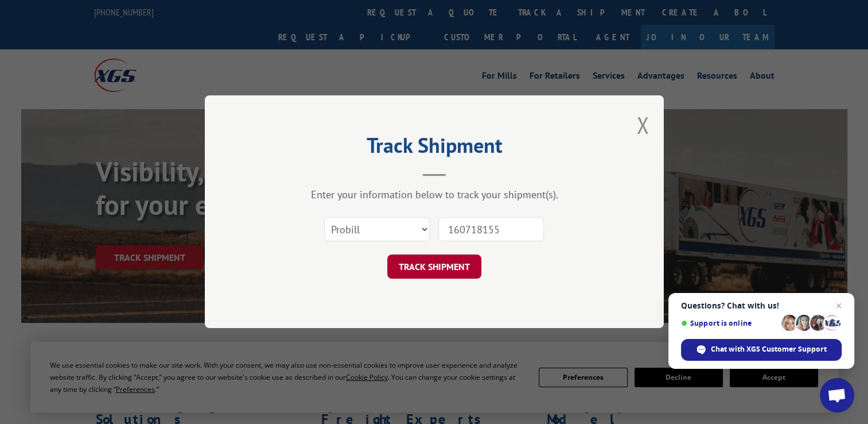  Describe the element at coordinates (761, 306) in the screenshot. I see `span: Questions? Chat with us!` at that location.